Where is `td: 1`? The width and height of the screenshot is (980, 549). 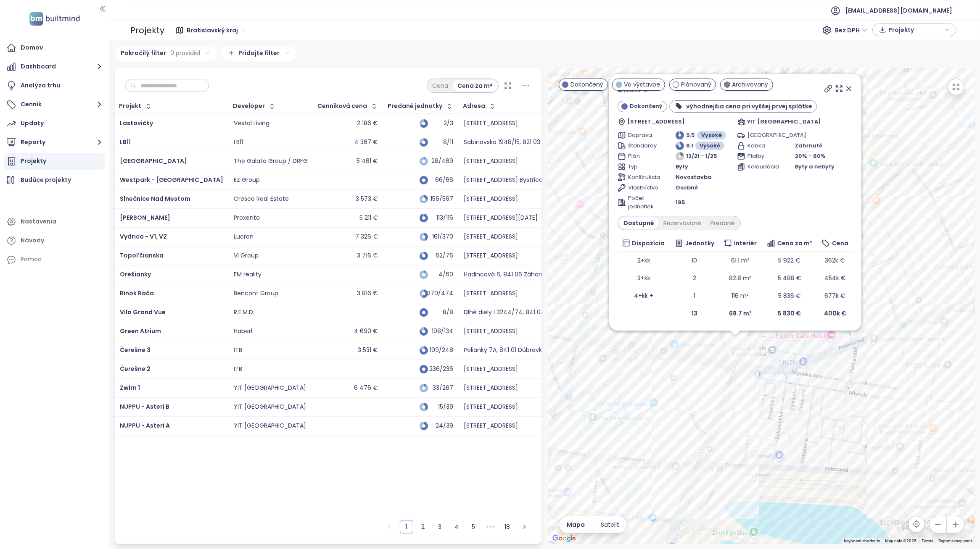
td: 1 is located at coordinates (694, 296).